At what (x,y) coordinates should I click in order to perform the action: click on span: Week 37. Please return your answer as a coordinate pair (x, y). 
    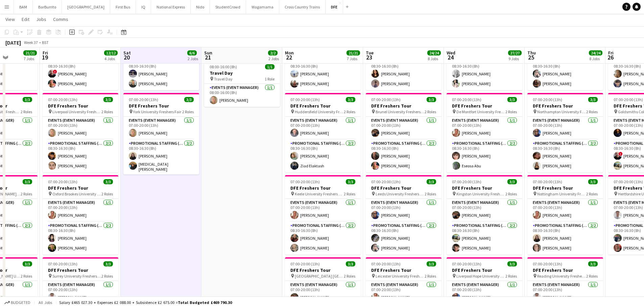
    Looking at the image, I should click on (31, 42).